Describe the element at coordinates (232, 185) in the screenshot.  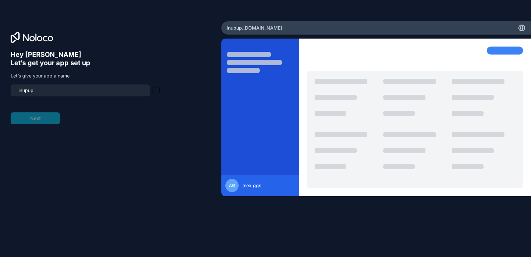
I see `span: ag` at that location.